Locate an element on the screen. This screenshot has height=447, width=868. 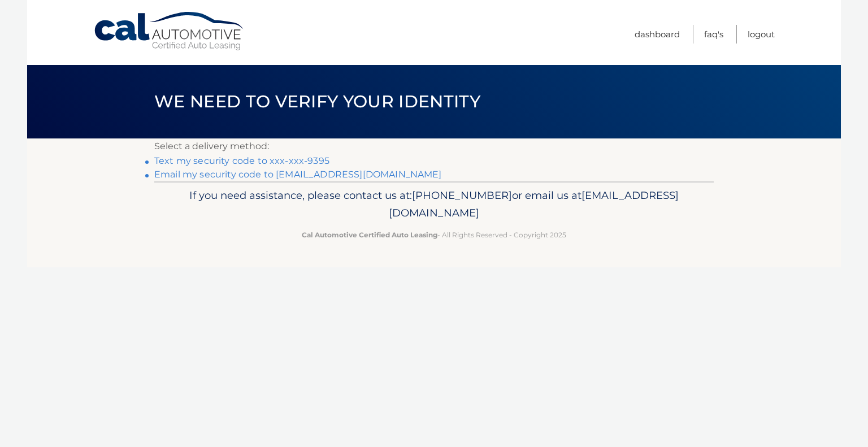
a: Text my security code to xxx-xxx-9395 is located at coordinates (242, 161).